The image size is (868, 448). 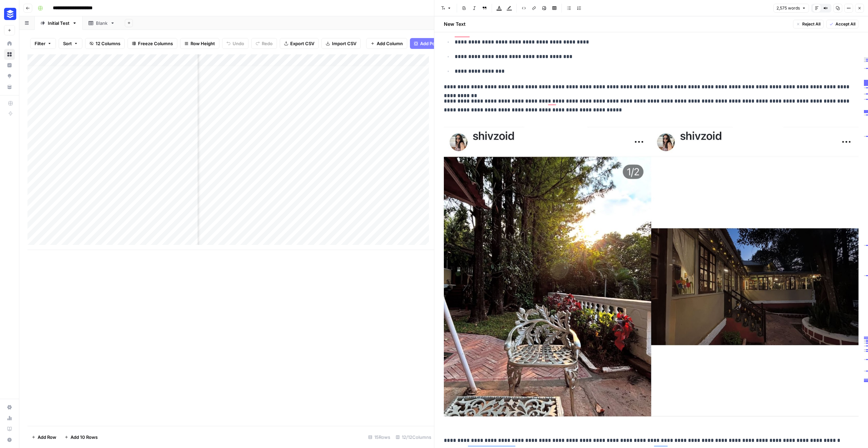 What do you see at coordinates (44, 437) in the screenshot?
I see `button: Add Row` at bounding box center [44, 437].